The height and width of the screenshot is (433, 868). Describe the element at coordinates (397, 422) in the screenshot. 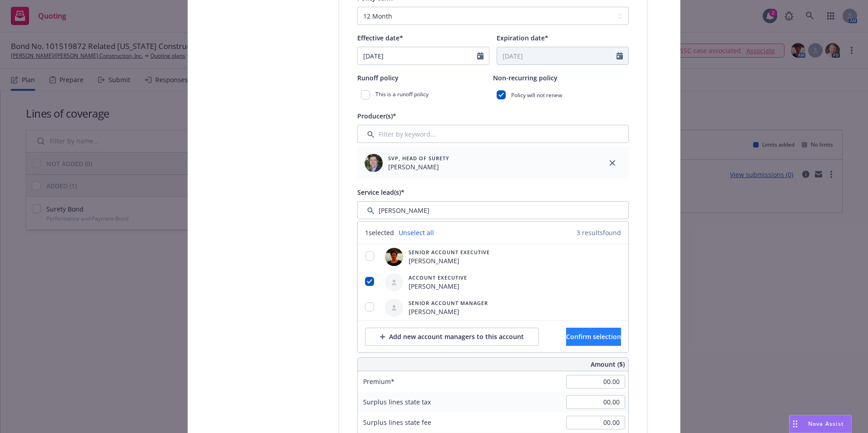

I see `span: Surplus lines state fee` at that location.